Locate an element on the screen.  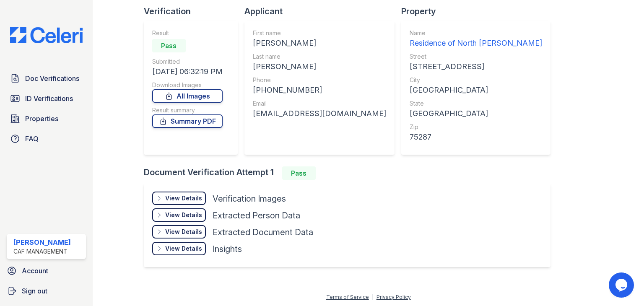
span: FAQ is located at coordinates (32, 138).